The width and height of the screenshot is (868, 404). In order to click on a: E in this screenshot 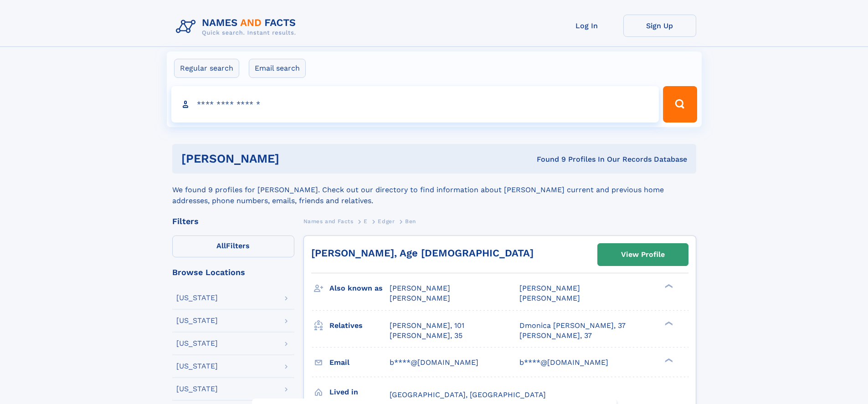, I will do `click(365, 221)`.